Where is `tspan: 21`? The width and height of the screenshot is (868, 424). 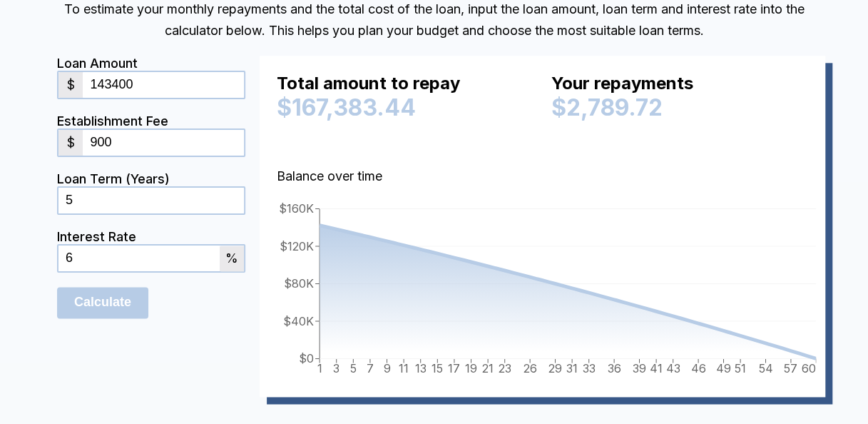
tspan: 21 is located at coordinates (488, 368).